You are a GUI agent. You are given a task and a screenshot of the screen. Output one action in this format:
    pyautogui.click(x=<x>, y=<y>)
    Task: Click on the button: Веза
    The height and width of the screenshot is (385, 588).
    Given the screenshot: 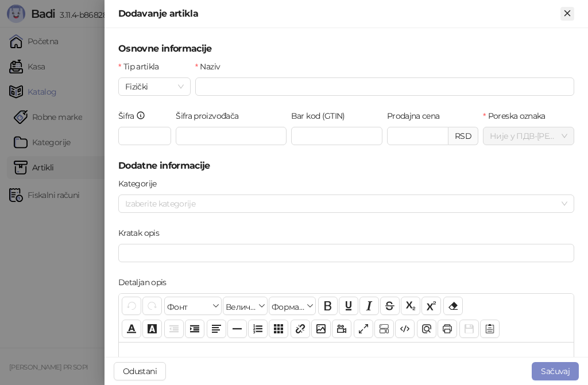 What is the action you would take?
    pyautogui.click(x=300, y=328)
    